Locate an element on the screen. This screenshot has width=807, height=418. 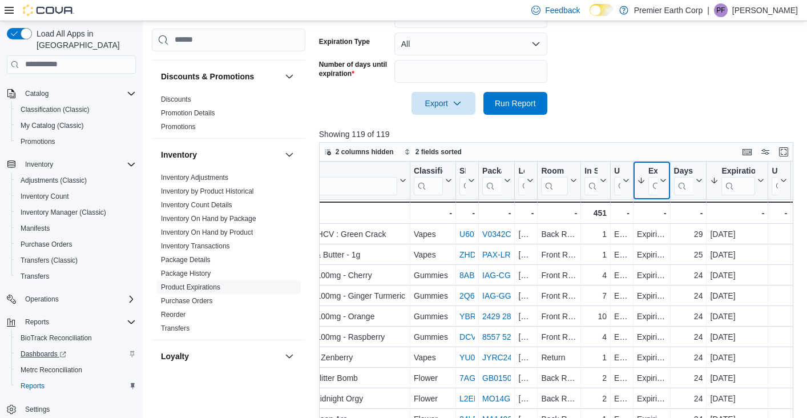
button: Discounts & Promotions is located at coordinates (220, 76).